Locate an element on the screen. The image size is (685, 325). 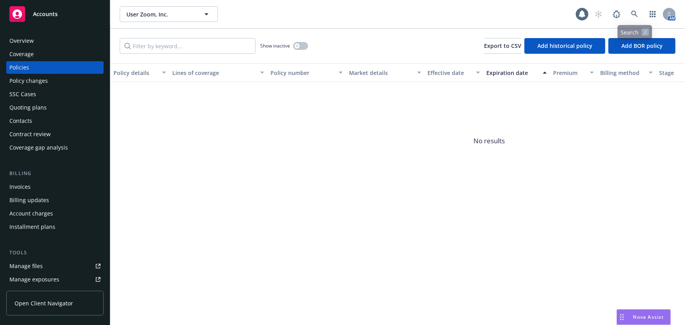
span: Open Client Navigator is located at coordinates (44, 303).